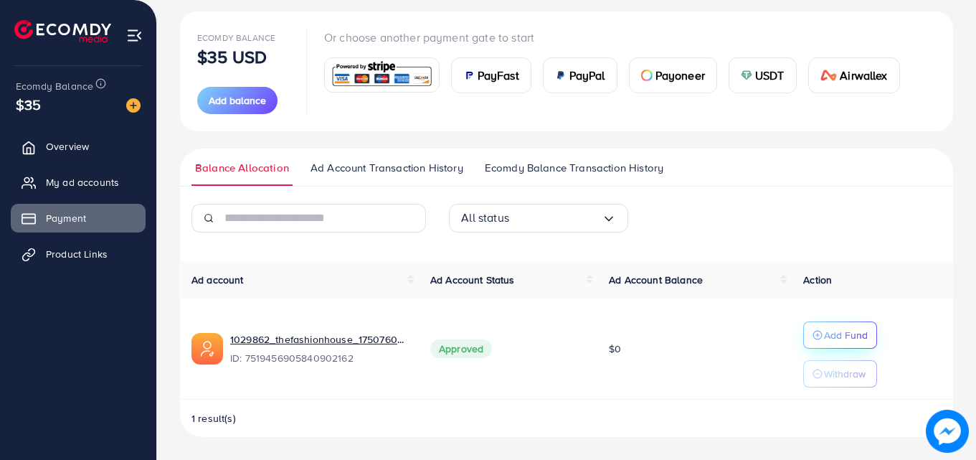 This screenshot has width=976, height=460. What do you see at coordinates (62, 31) in the screenshot?
I see `img: logo` at bounding box center [62, 31].